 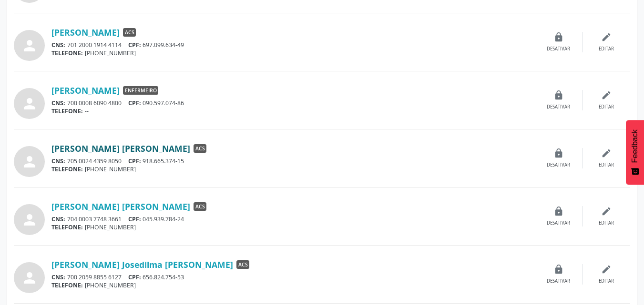 I want to click on div: 701 2000 1914 4114 697.099.634-49, so click(x=293, y=45).